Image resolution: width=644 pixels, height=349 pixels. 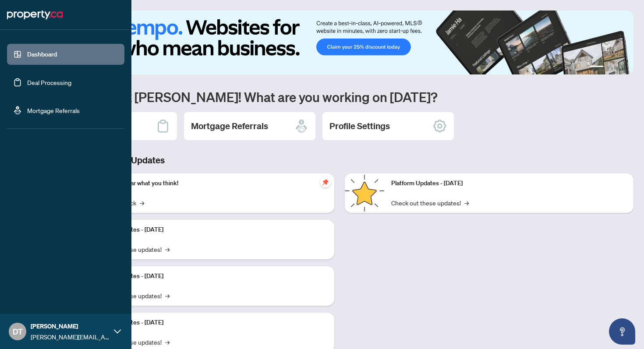 I want to click on img: Platform Updates - June 23, 2025, so click(x=365, y=193).